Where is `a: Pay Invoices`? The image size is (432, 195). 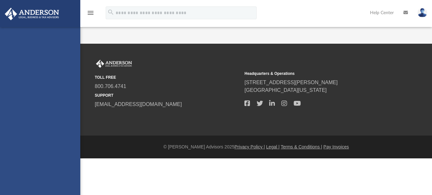 a: Pay Invoices is located at coordinates (336, 147).